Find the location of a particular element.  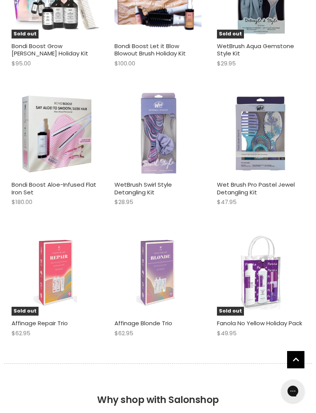

a: Back to top is located at coordinates (295, 359).